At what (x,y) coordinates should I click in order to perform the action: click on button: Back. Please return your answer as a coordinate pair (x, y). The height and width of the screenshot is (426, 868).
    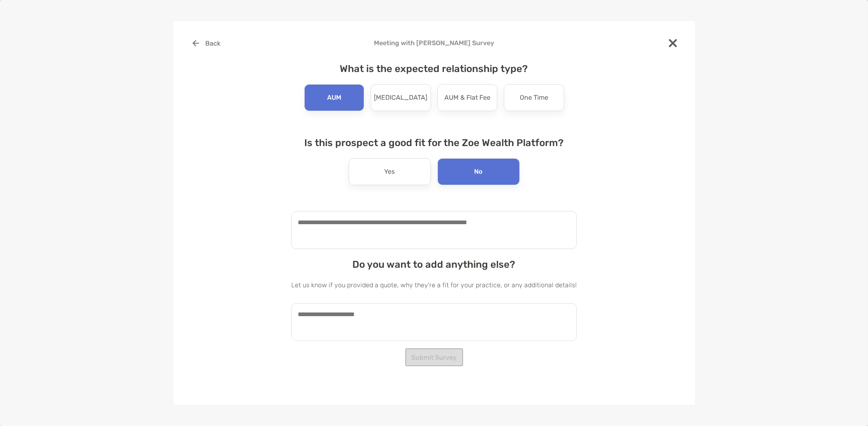
    Looking at the image, I should click on (206, 43).